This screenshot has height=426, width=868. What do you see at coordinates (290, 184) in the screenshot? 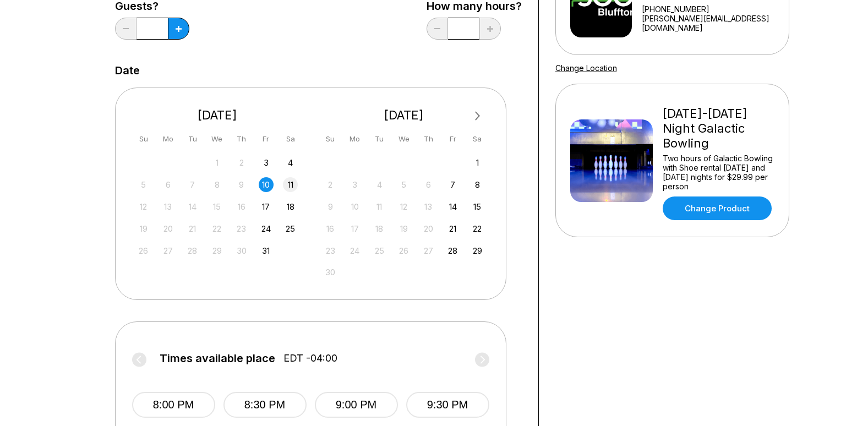
I see `div: Choose Saturday, October 11th, 2025` at bounding box center [290, 184].